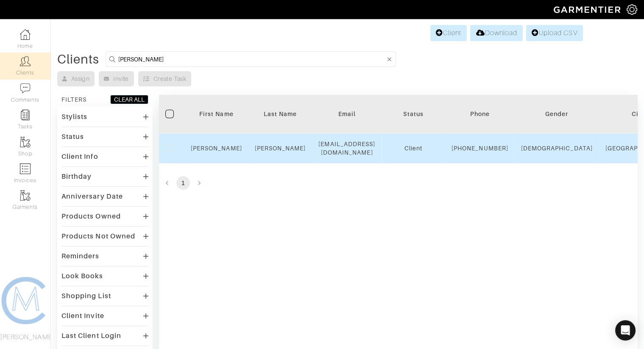 This screenshot has height=349, width=644. What do you see at coordinates (80, 256) in the screenshot?
I see `div: Reminders` at bounding box center [80, 256].